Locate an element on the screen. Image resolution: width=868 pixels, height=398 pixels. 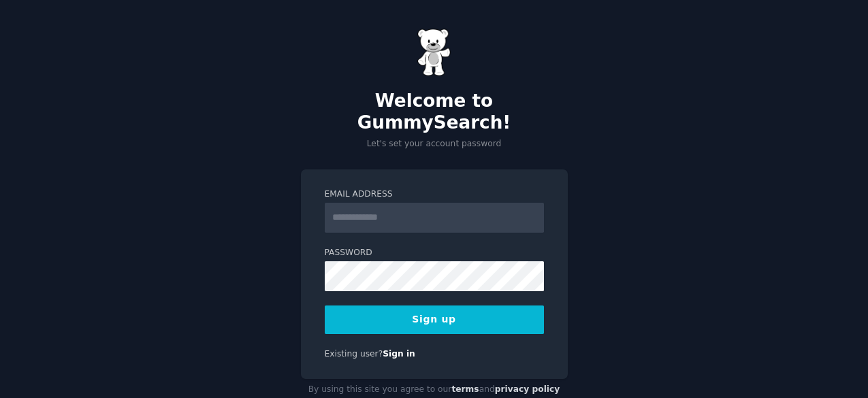
span: Existing user? is located at coordinates (354, 354).